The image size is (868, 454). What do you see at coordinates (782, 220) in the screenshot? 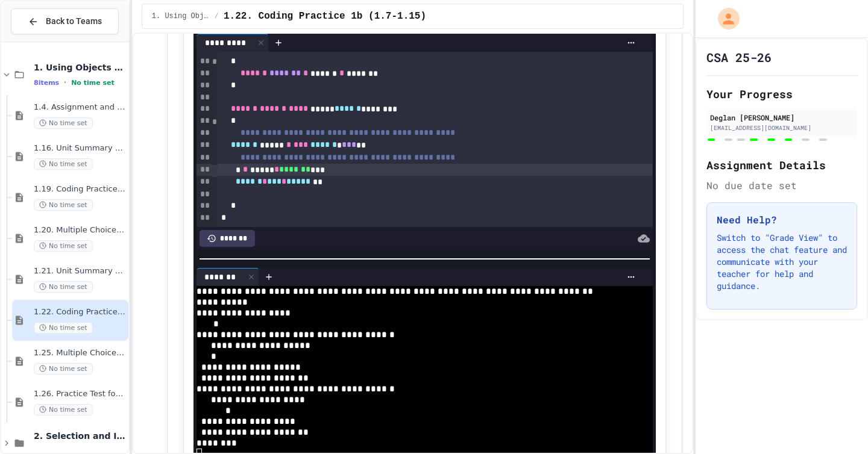
I see `h3: Need Help?` at bounding box center [782, 220].